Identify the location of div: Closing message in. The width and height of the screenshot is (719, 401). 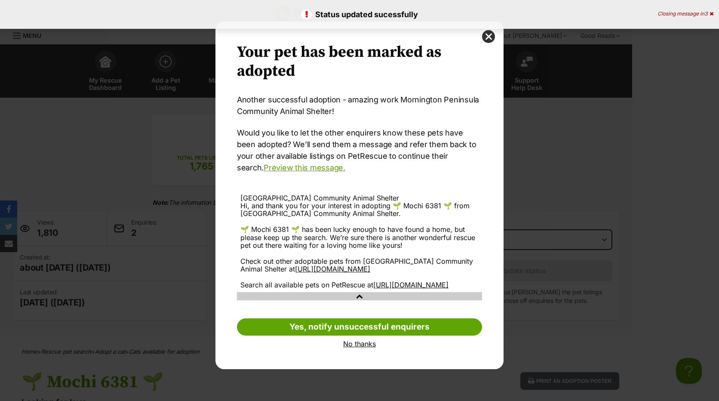
(685, 14).